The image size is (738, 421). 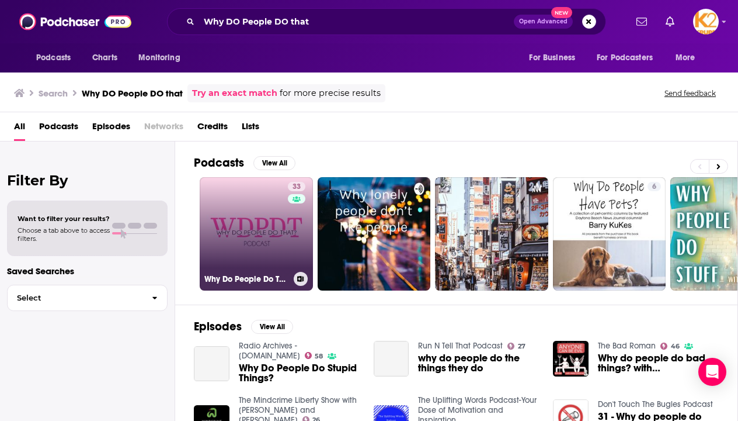 I want to click on span: 58, so click(x=319, y=356).